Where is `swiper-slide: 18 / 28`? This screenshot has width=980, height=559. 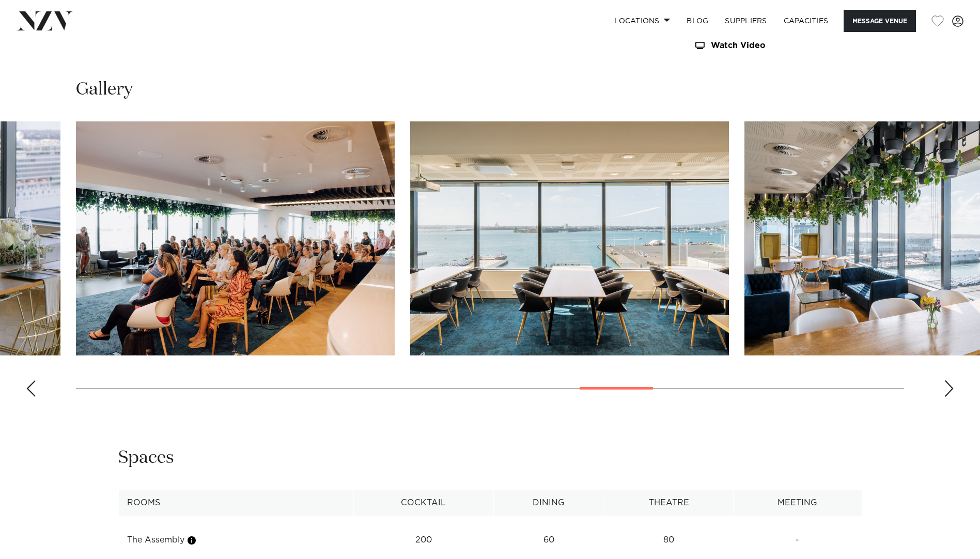 swiper-slide: 18 / 28 is located at coordinates (235, 238).